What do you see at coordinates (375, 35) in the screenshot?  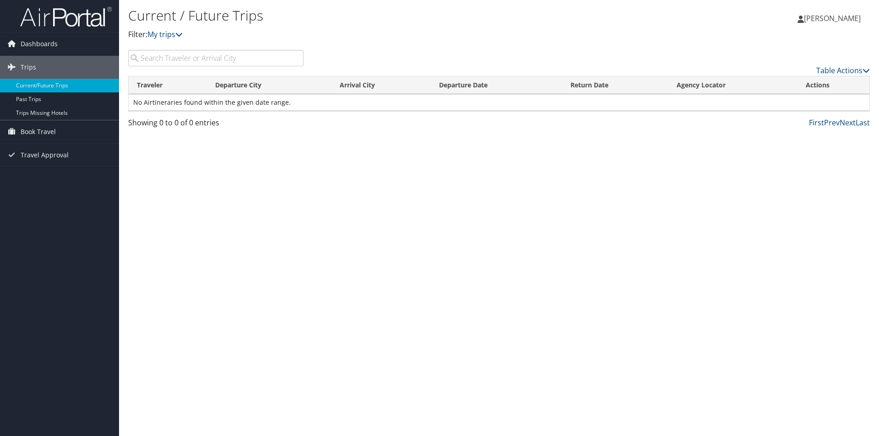 I see `p: Filter:` at bounding box center [375, 35].